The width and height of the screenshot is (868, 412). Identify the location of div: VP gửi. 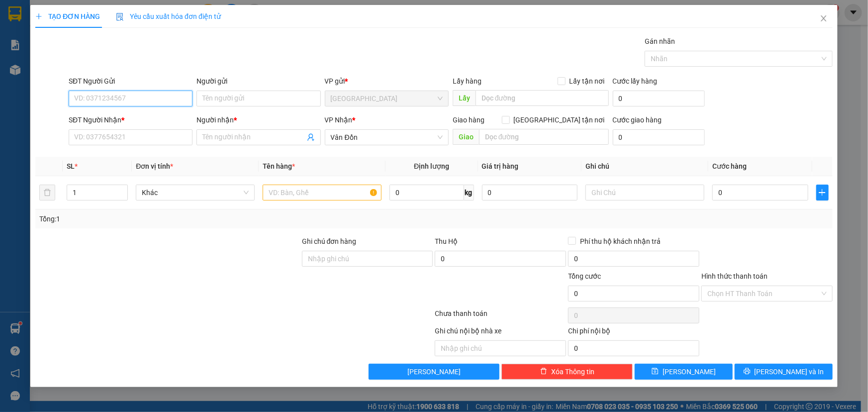
(387, 81).